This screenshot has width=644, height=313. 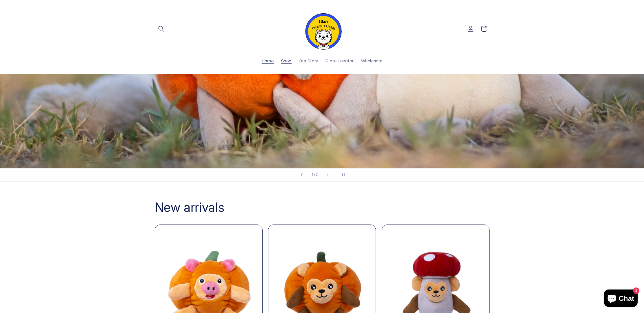 I want to click on span: 1, so click(x=313, y=175).